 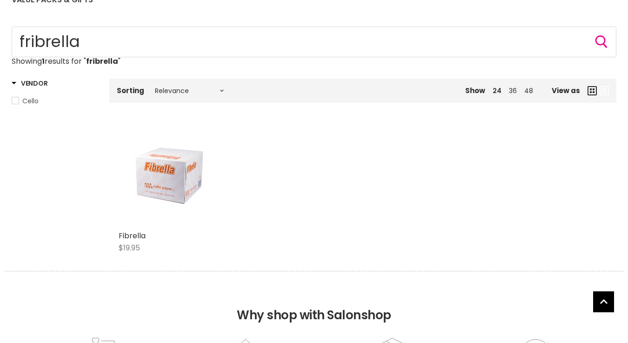 What do you see at coordinates (29, 83) in the screenshot?
I see `span: Vendor` at bounding box center [29, 83].